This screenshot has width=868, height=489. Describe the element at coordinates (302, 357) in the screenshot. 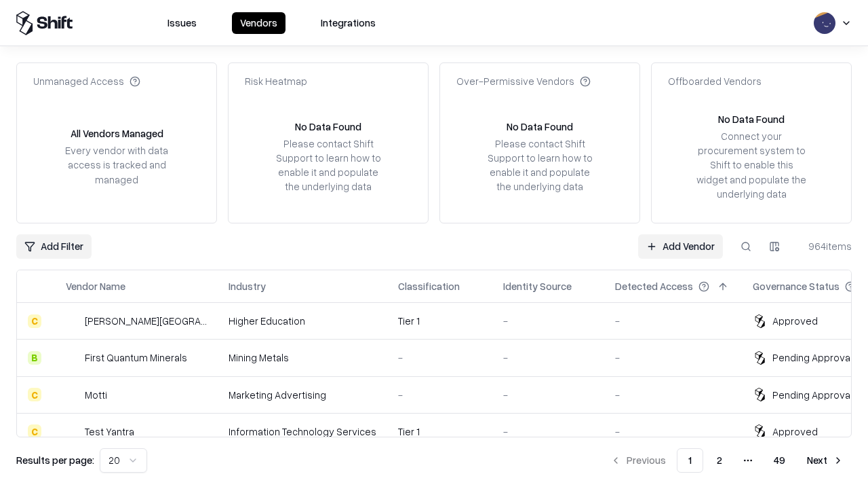

I see `div: Mining Metals` at that location.